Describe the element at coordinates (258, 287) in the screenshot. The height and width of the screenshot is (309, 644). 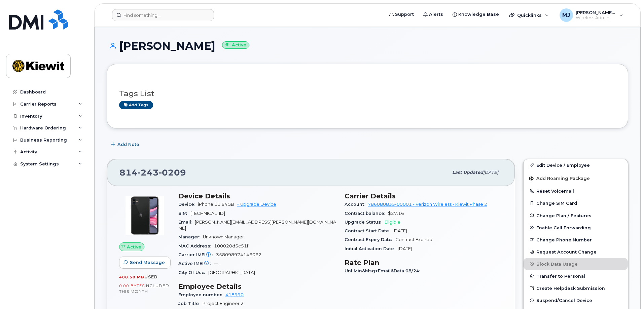
I see `h3: Employee Details` at that location.